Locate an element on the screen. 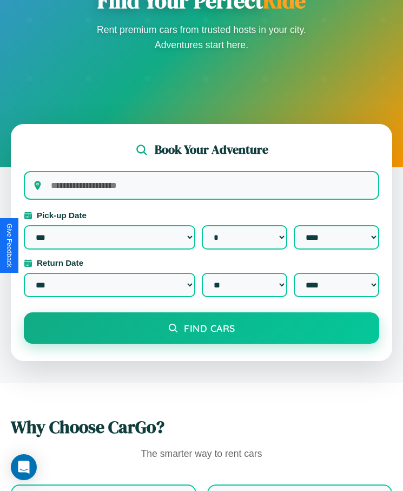 This screenshot has height=491, width=403. label: Pick-up Date is located at coordinates (201, 215).